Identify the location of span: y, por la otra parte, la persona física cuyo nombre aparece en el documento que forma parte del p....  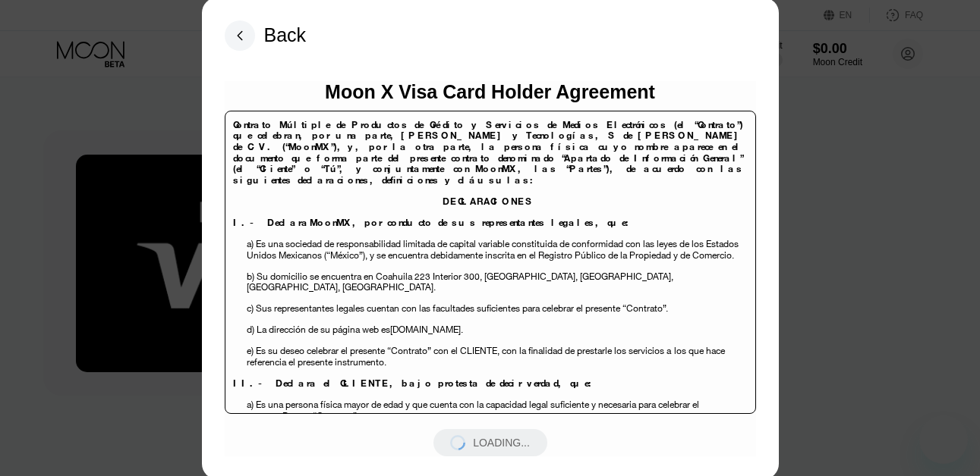
(488, 158).